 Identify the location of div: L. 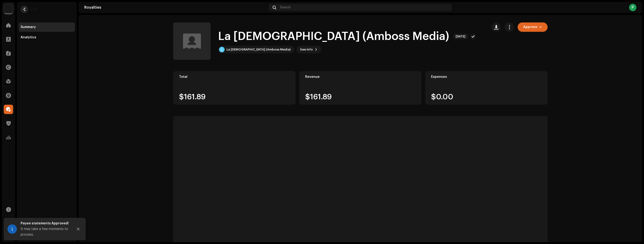
(222, 50).